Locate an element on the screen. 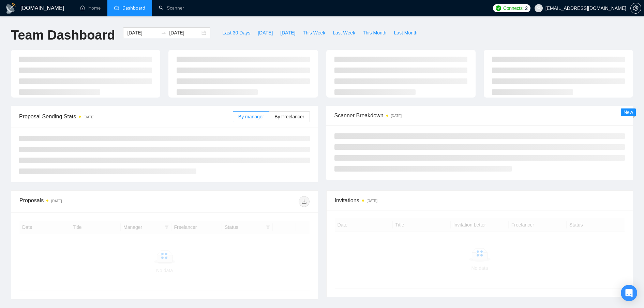 This screenshot has height=308, width=644. span: By Freelancer is located at coordinates (289, 116).